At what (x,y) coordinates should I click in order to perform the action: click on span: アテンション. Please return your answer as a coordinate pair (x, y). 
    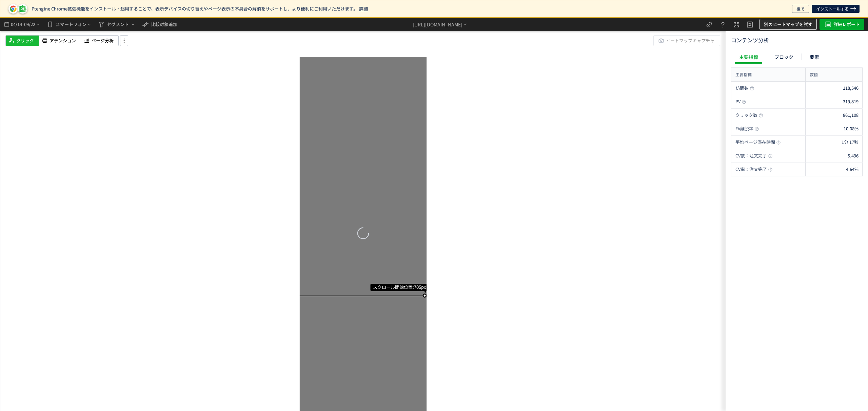
    Looking at the image, I should click on (63, 41).